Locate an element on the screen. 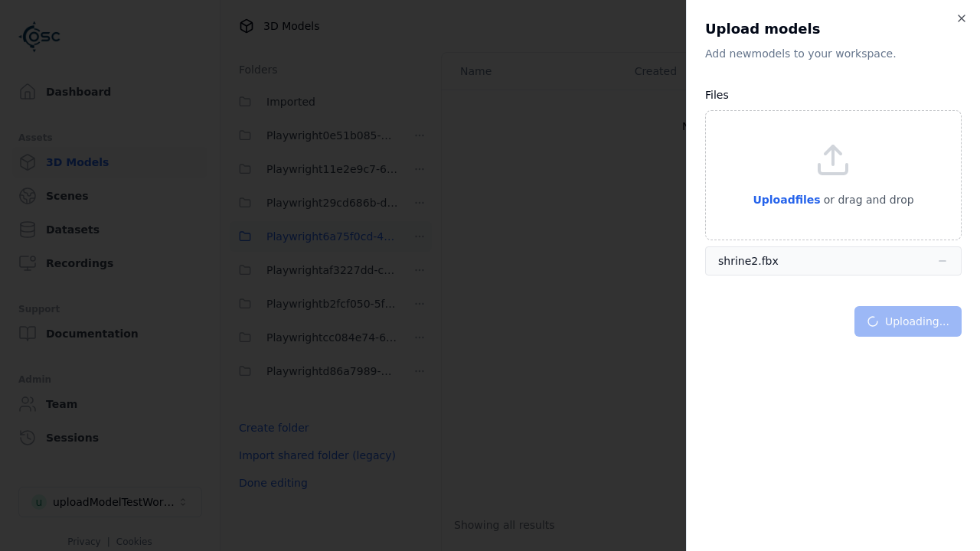  label: Files is located at coordinates (717, 95).